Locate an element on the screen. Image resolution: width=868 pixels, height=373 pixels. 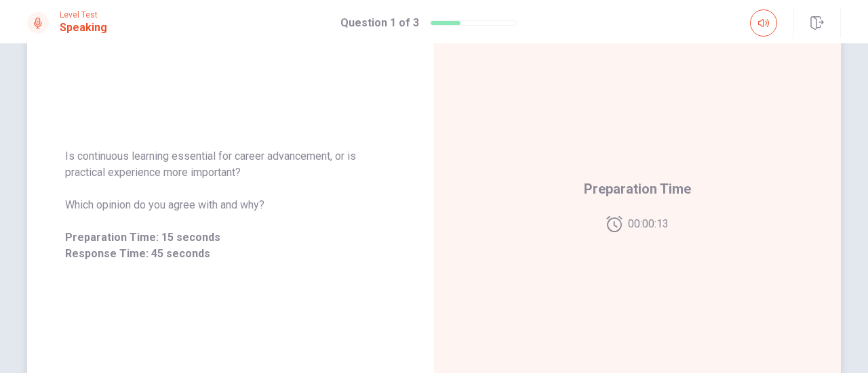
span: Preparation Time: 15 seconds is located at coordinates (230, 238).